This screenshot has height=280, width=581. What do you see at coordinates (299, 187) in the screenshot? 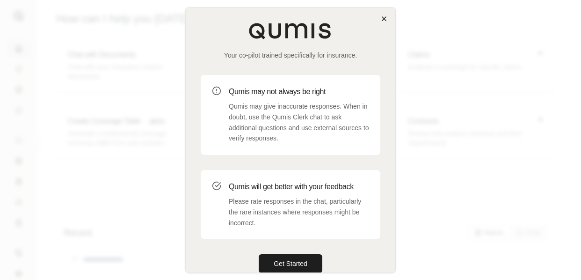
I see `h3: Qumis will get better with your feedback` at bounding box center [299, 187].